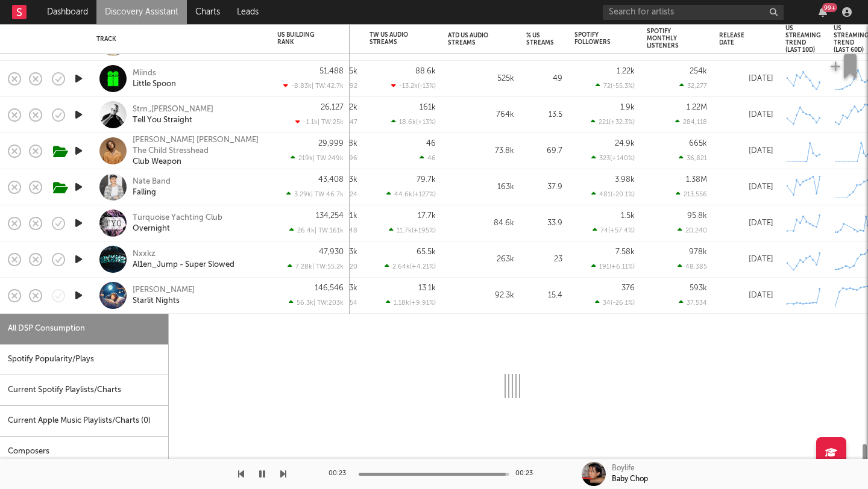  Describe the element at coordinates (152, 229) in the screenshot. I see `div: Overnight` at that location.